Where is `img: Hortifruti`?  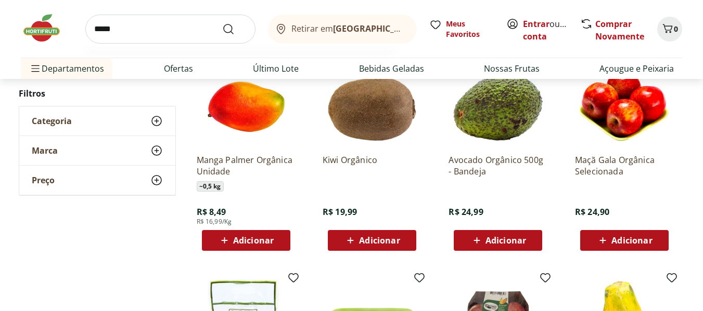 img: Hortifruti is located at coordinates (47, 28).